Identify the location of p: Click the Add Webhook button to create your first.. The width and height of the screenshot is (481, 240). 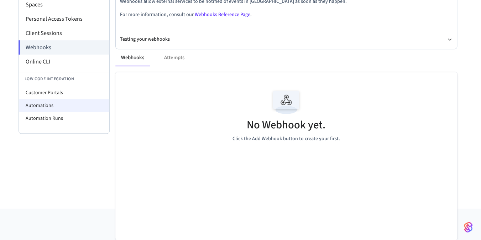
(286, 139).